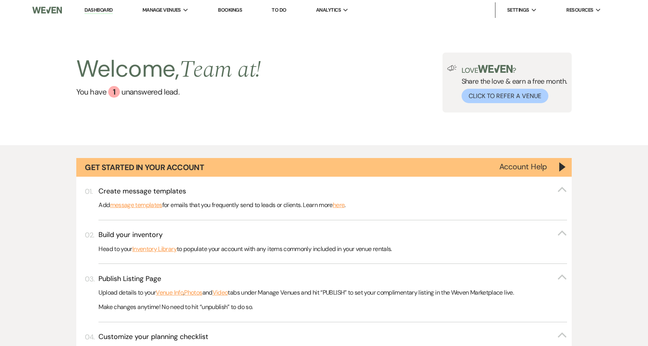  Describe the element at coordinates (328, 10) in the screenshot. I see `span: Analytics` at that location.